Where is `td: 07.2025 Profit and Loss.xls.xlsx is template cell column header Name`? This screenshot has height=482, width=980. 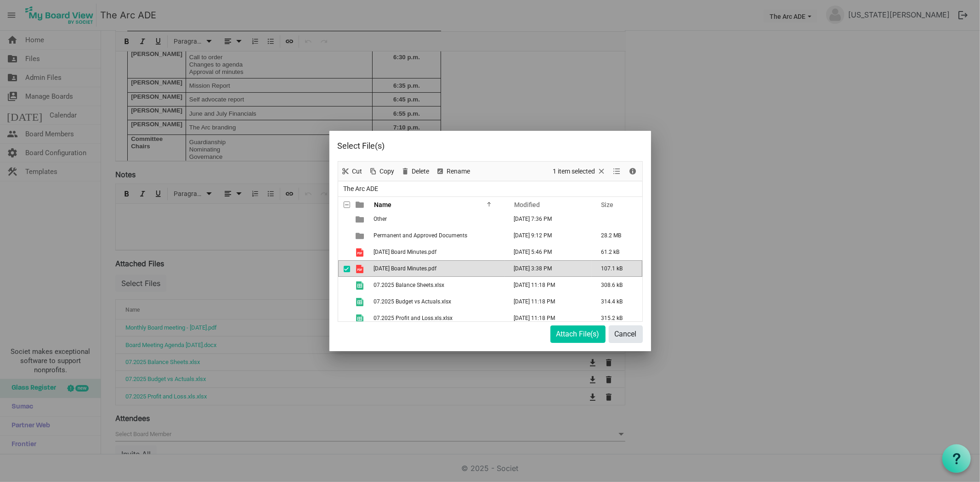 td: 07.2025 Profit and Loss.xls.xlsx is template cell column header Name is located at coordinates (437, 319).